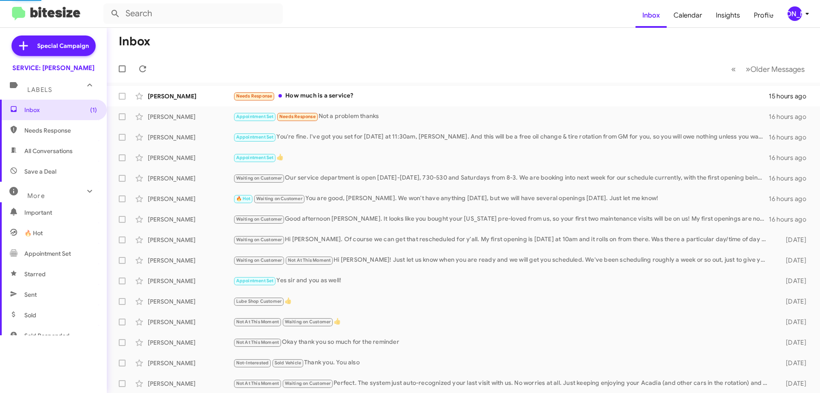  Describe the element at coordinates (728, 15) in the screenshot. I see `a: Insights` at that location.